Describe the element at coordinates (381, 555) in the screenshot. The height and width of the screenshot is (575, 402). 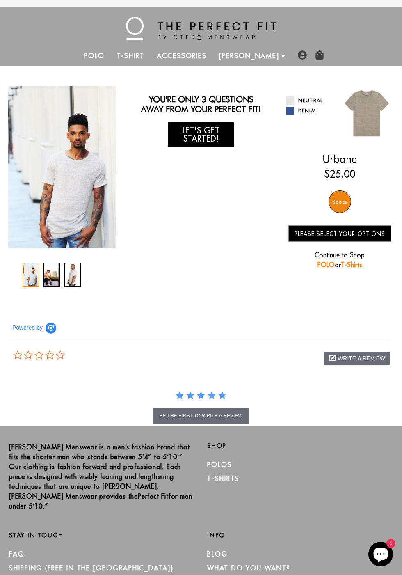
I see `inbox-online-store-chat: Shopify online store chat` at that location.